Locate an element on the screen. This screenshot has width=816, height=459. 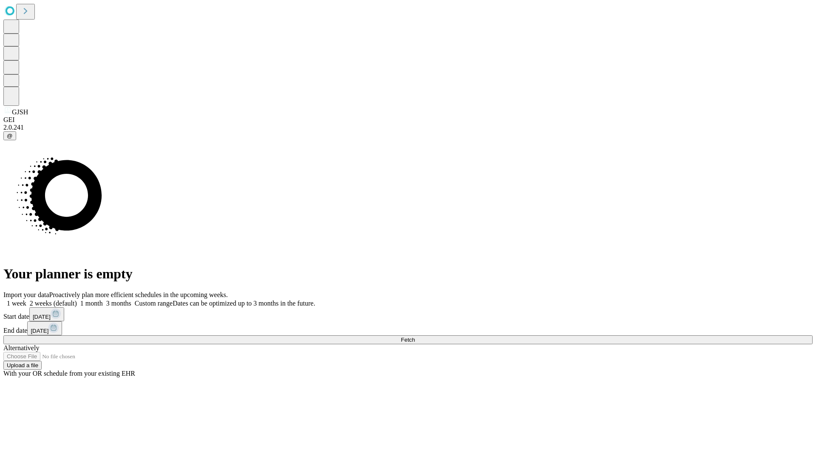
span: Custom range is located at coordinates (153, 303).